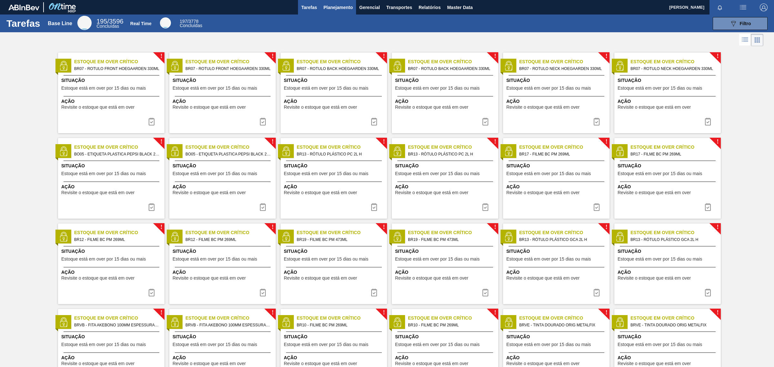 This screenshot has width=774, height=367. I want to click on span: BO05 - ETIQUETA PLASTICA PEPSI BLACK 250ML, so click(117, 154).